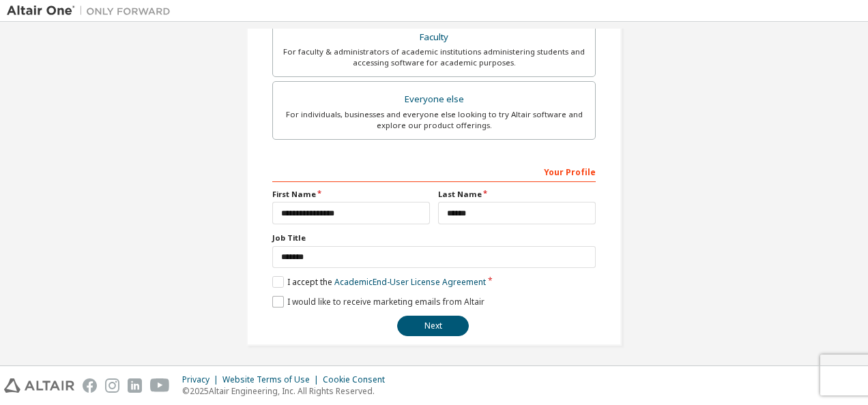 The image size is (868, 405). I want to click on div: For individuals, businesses and everyone else looking to try Altair software and explore our prod..., so click(434, 120).